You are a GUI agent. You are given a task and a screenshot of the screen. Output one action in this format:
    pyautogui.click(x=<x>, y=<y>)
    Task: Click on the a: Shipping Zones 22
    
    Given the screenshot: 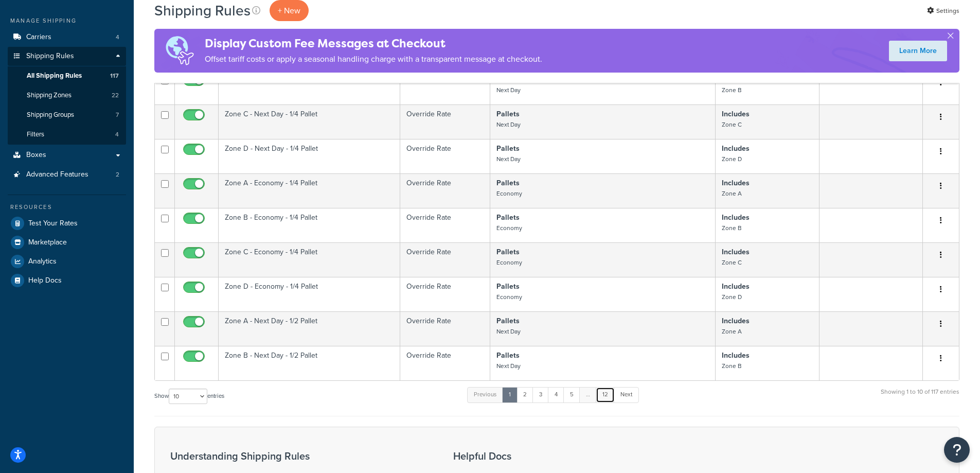 What is the action you would take?
    pyautogui.click(x=67, y=95)
    